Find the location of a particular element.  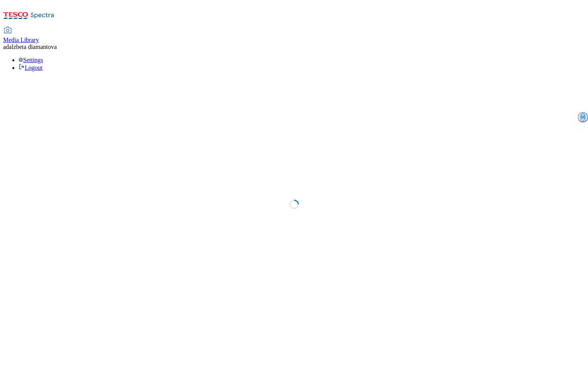

a: Settings is located at coordinates (31, 60).